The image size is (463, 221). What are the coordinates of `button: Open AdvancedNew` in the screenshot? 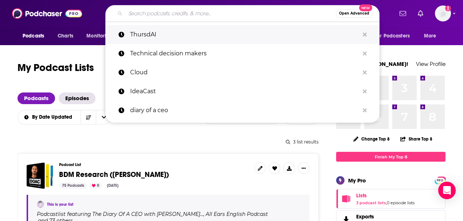 It's located at (354, 13).